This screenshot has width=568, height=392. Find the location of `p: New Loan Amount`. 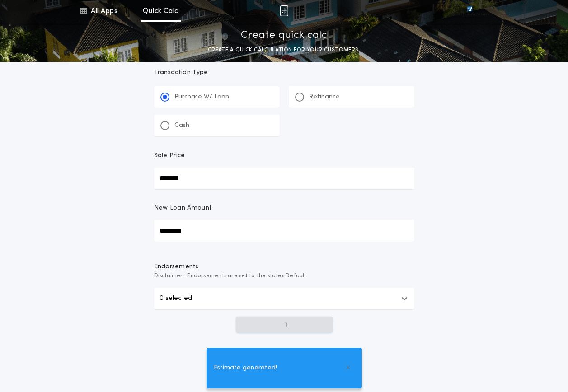

p: New Loan Amount is located at coordinates (183, 208).